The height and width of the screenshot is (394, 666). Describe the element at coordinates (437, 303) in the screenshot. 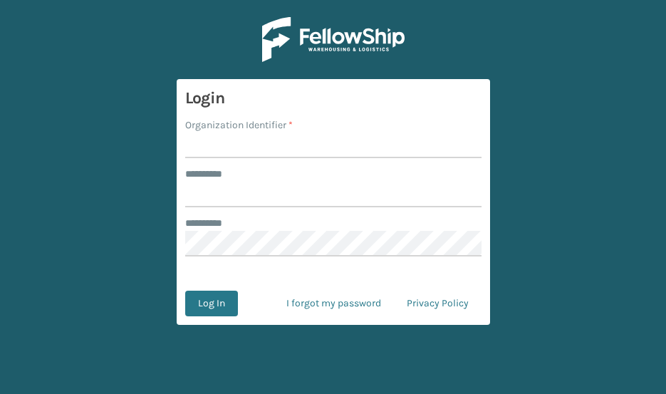

I see `a: Privacy Policy` at that location.